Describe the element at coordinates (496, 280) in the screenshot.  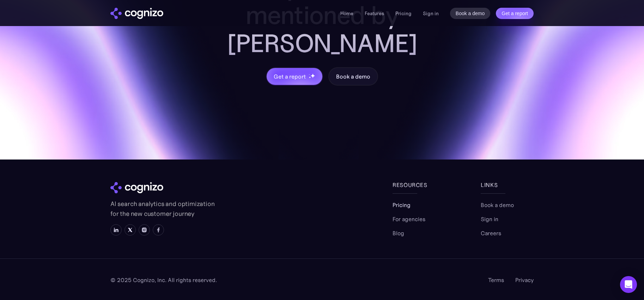
I see `a: Terms` at that location.